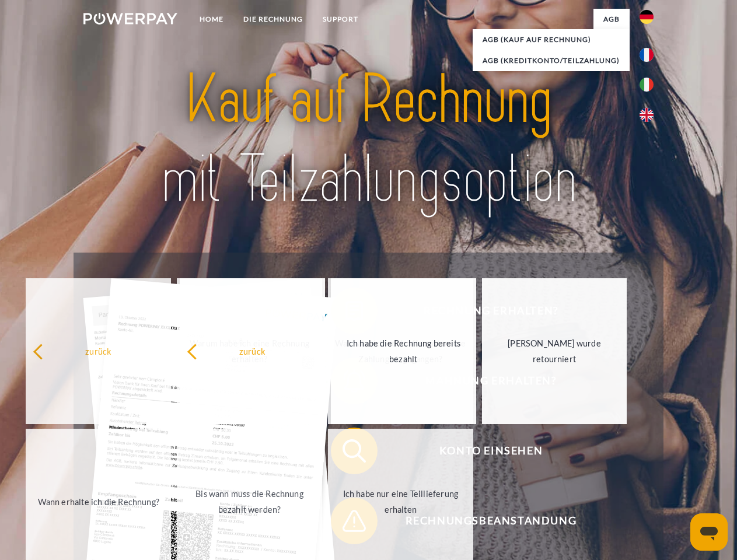 This screenshot has height=560, width=737. Describe the element at coordinates (491, 521) in the screenshot. I see `span: Rechnungsbeanstandung` at that location.